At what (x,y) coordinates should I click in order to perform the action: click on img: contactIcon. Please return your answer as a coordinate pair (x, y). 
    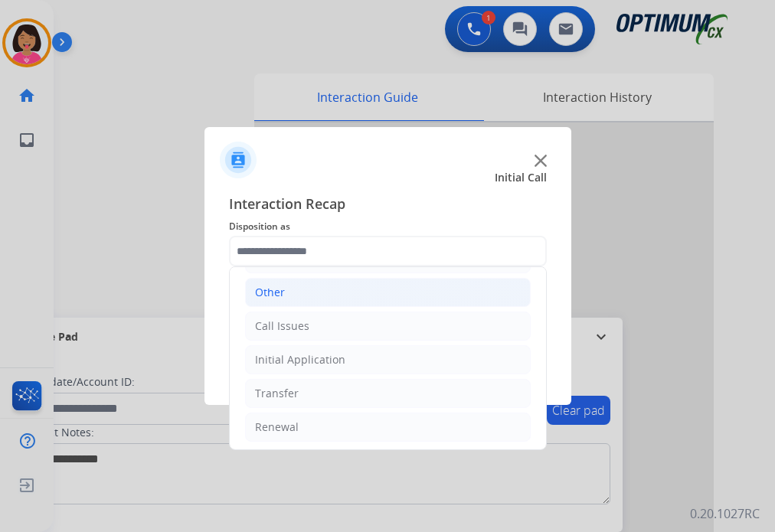
    Looking at the image, I should click on (239, 160).